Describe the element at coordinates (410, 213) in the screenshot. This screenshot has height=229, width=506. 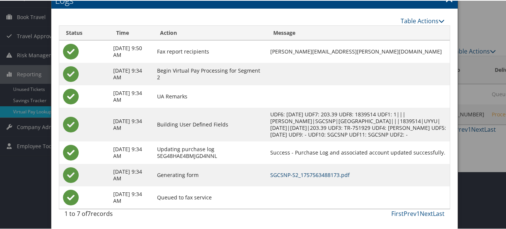
I see `a: Prev` at that location.